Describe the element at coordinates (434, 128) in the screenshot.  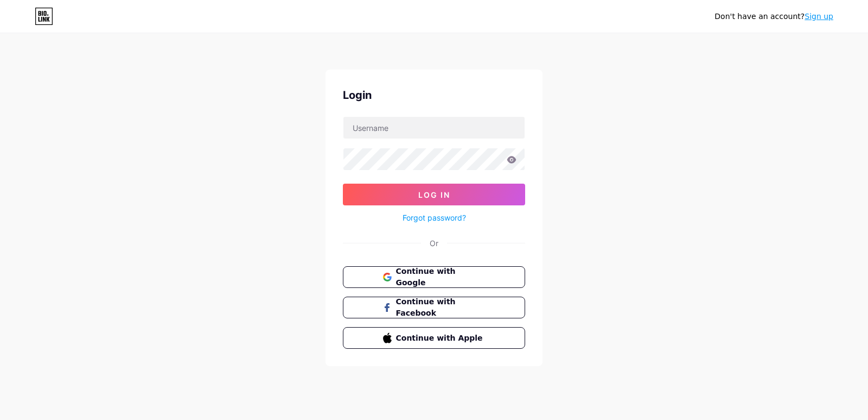
I see `input: Username` at that location.